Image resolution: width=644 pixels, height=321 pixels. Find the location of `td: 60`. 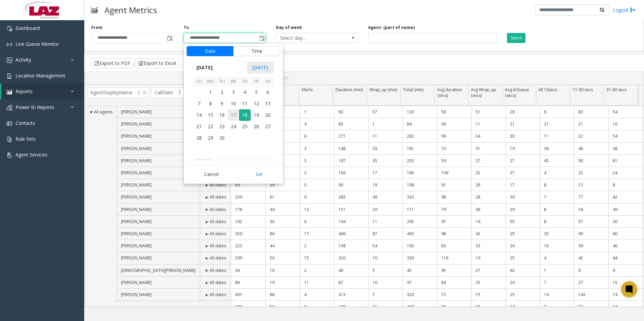

td: 60 is located at coordinates (626, 234).